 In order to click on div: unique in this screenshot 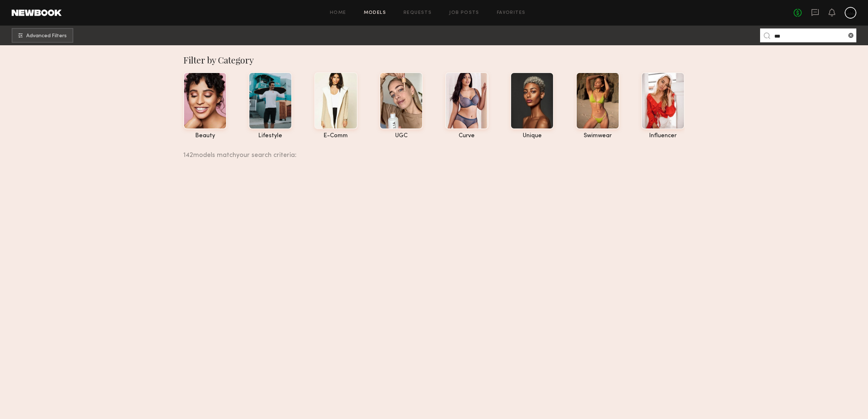, I will do `click(532, 135)`.